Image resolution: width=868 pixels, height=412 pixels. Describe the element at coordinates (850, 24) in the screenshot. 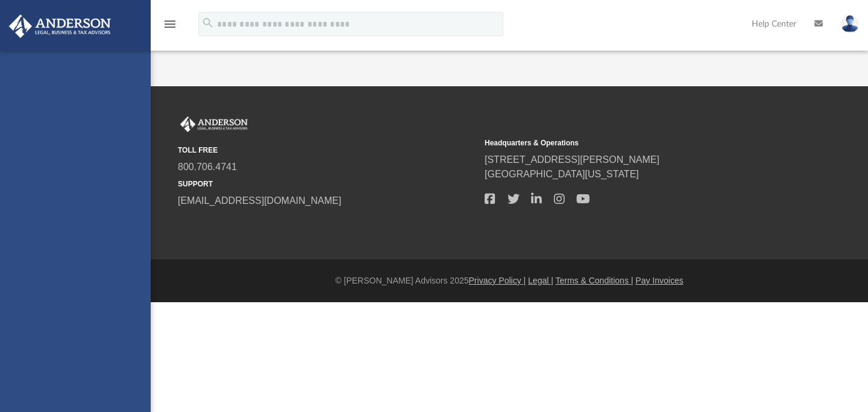

I see `img: User Pic` at that location.